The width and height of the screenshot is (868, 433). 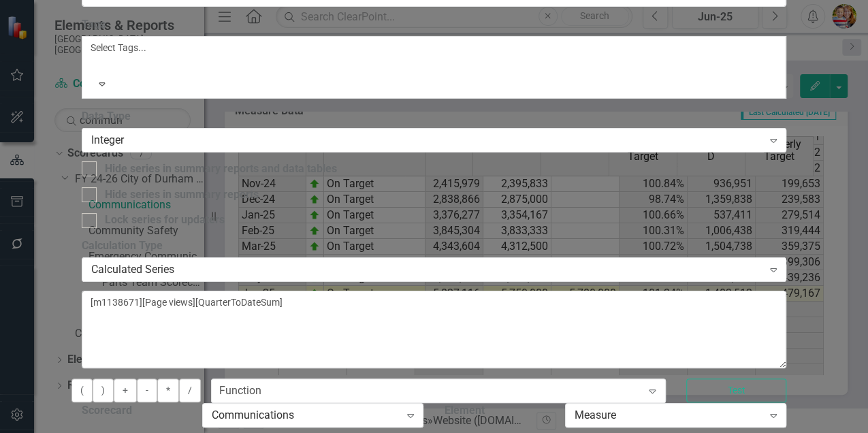 I want to click on div: Function, so click(x=241, y=391).